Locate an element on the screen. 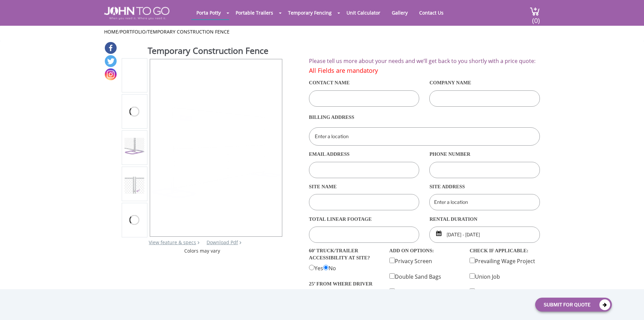  label: Site Address is located at coordinates (485, 187).